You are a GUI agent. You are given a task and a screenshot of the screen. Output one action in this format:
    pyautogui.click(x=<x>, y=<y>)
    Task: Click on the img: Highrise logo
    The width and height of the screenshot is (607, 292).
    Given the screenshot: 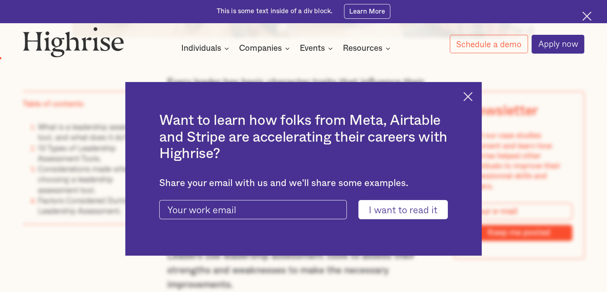 What is the action you would take?
    pyautogui.click(x=73, y=42)
    